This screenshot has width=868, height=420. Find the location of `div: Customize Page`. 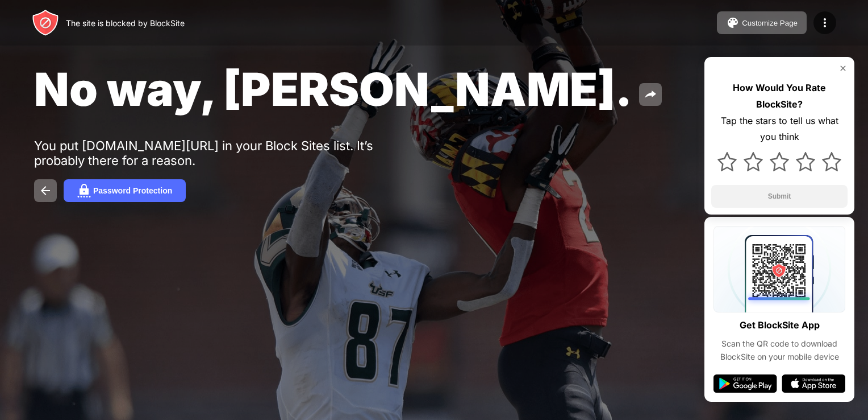

div: Customize Page is located at coordinates (770, 23).